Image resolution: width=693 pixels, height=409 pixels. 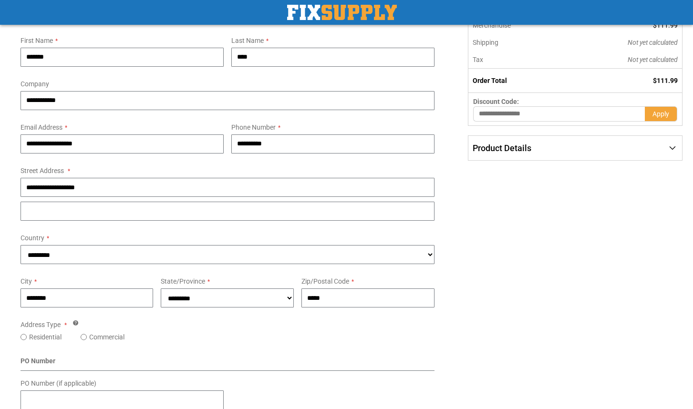 What do you see at coordinates (496, 102) in the screenshot?
I see `span: Discount Code:` at bounding box center [496, 102].